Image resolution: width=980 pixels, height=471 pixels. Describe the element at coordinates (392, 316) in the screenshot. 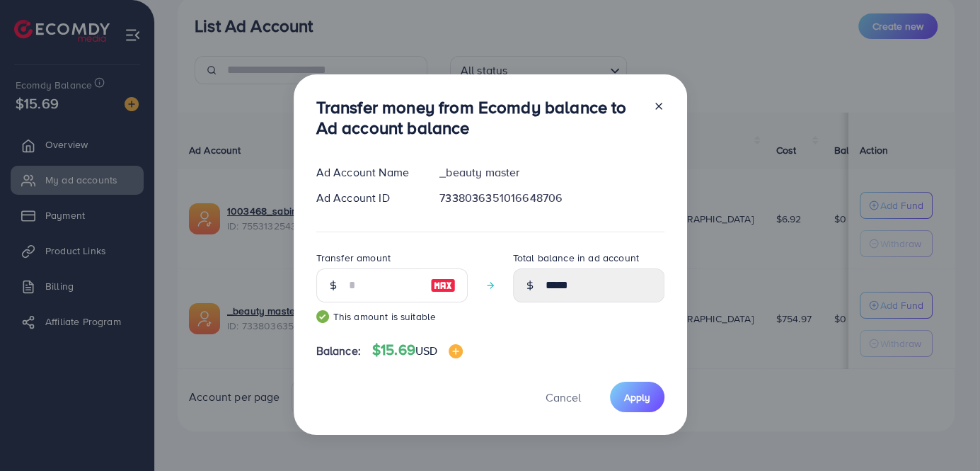

I see `small: This amount is suitable` at that location.